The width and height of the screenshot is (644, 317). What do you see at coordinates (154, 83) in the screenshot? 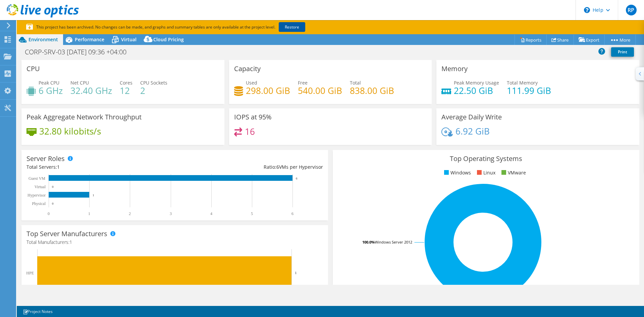
I see `span: CPU Sockets` at bounding box center [154, 83].